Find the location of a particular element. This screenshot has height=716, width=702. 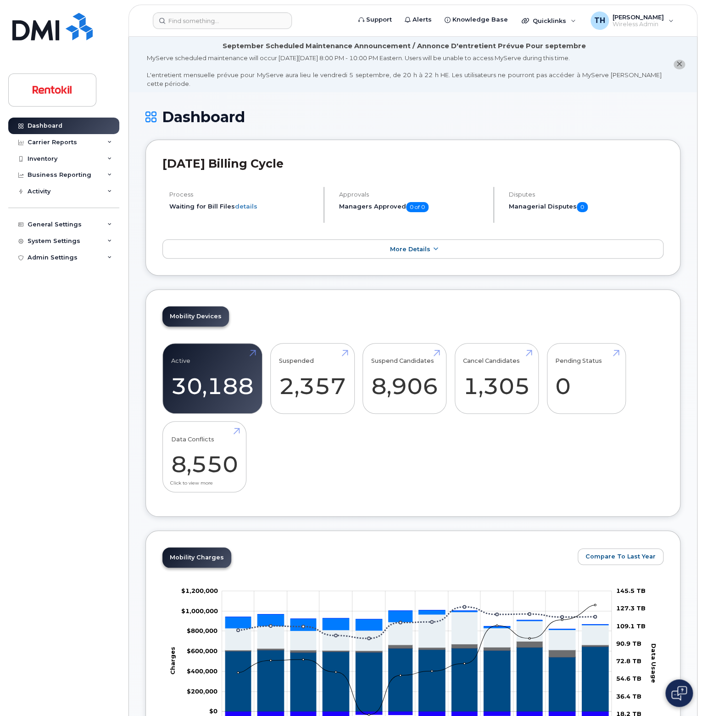

g: Features is located at coordinates (417, 620).